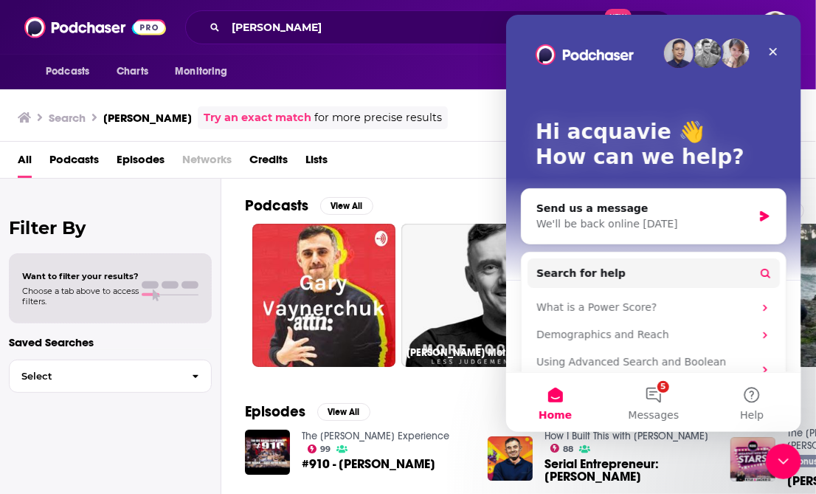 This screenshot has height=494, width=816. Describe the element at coordinates (110, 376) in the screenshot. I see `button: Select` at that location.